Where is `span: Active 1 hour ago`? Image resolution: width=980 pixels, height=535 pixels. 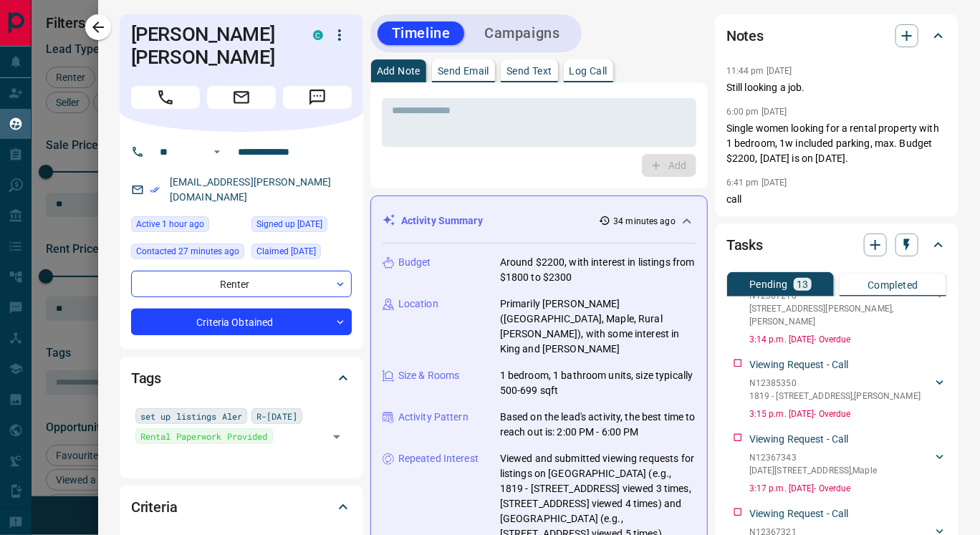 span: Active 1 hour ago is located at coordinates (170, 224).